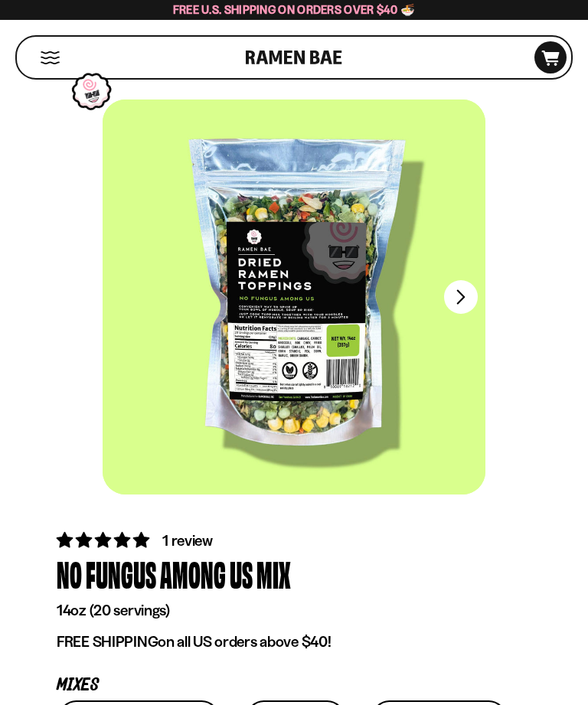 The width and height of the screenshot is (588, 705). Describe the element at coordinates (294, 610) in the screenshot. I see `p: 14oz (20 servings)` at that location.